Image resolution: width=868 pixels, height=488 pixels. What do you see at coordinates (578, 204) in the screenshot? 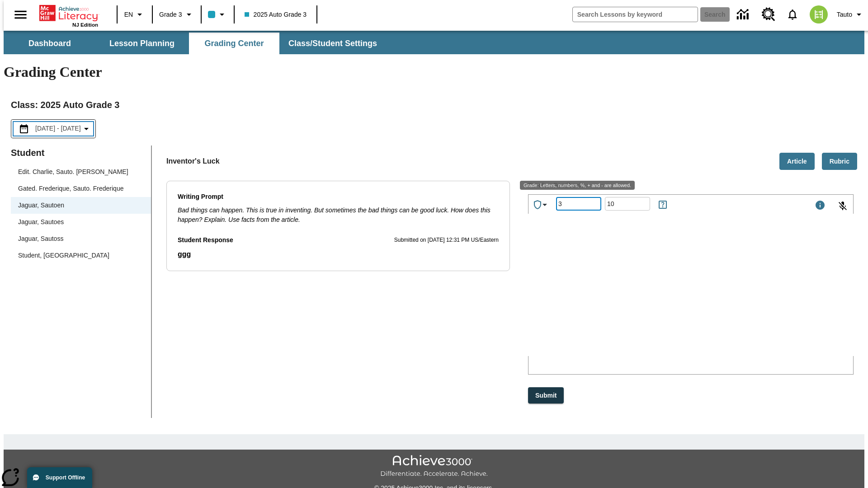
I see `input: Grade: Letters, numbers, %, + and - are allowed.` at bounding box center [578, 204].